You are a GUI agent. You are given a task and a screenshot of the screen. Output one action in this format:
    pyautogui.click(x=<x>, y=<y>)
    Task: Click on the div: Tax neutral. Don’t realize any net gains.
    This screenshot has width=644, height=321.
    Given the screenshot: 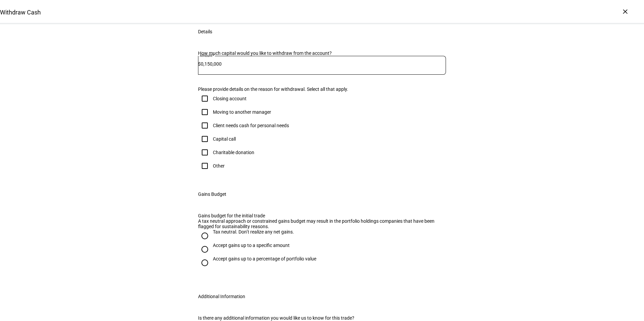 What is the action you would take?
    pyautogui.click(x=253, y=232)
    